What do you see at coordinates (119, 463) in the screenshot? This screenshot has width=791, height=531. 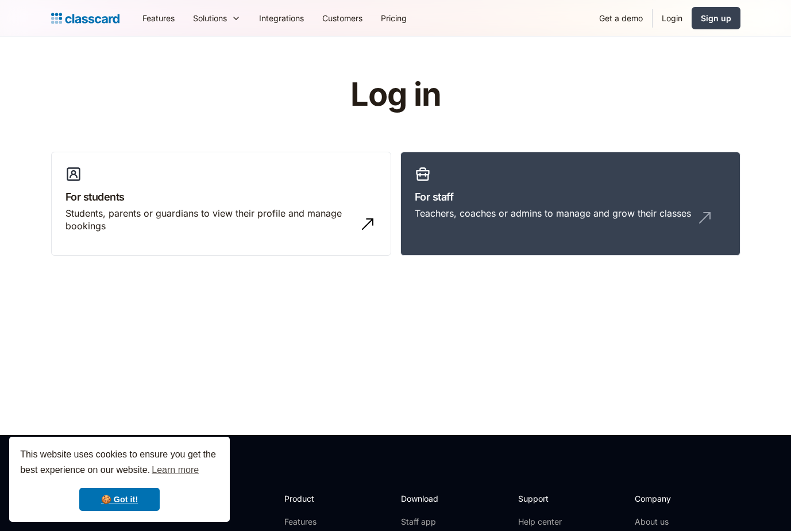 I see `span: This website uses cookies to ensure you get the best experience on our website.` at bounding box center [119, 463].